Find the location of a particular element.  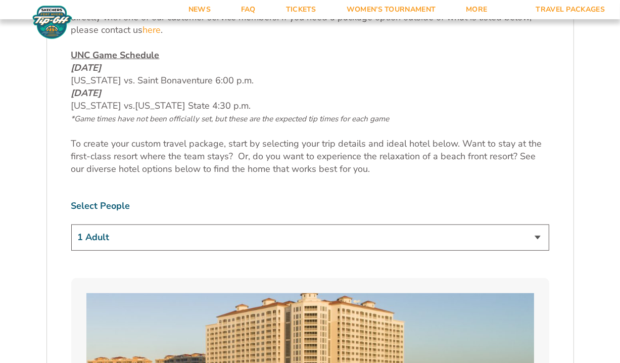

span: vs. is located at coordinates (130, 106).